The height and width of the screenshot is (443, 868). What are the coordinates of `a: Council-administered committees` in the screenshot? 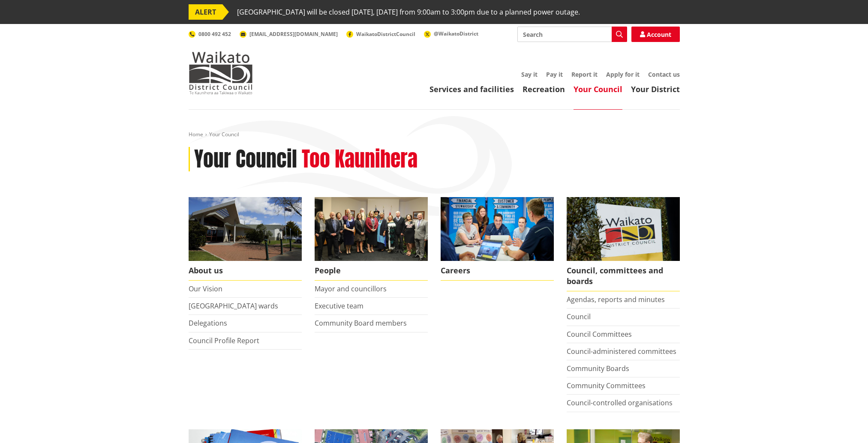 It's located at (621, 352).